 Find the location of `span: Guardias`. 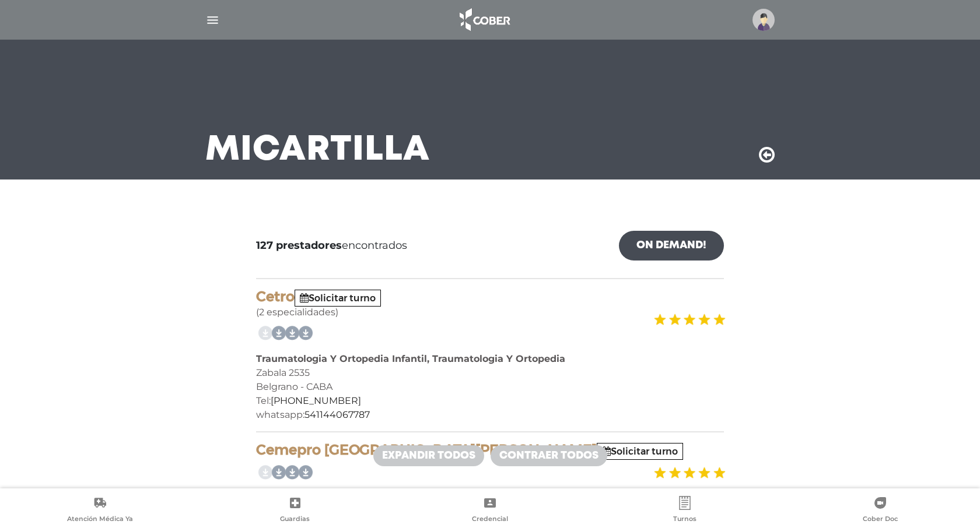

span: Guardias is located at coordinates (295, 520).